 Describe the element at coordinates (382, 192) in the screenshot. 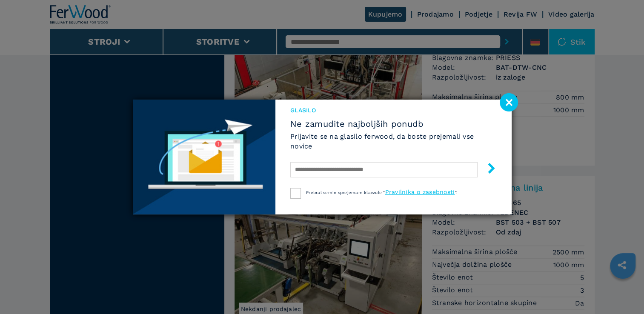

I see `p: Prebral sem ".` at that location.